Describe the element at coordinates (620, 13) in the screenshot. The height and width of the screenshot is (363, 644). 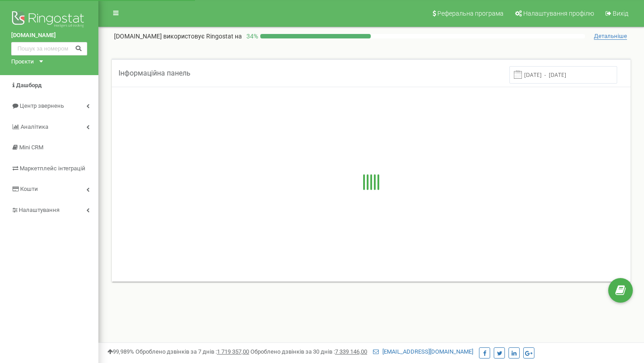
I see `span: Вихід` at that location.